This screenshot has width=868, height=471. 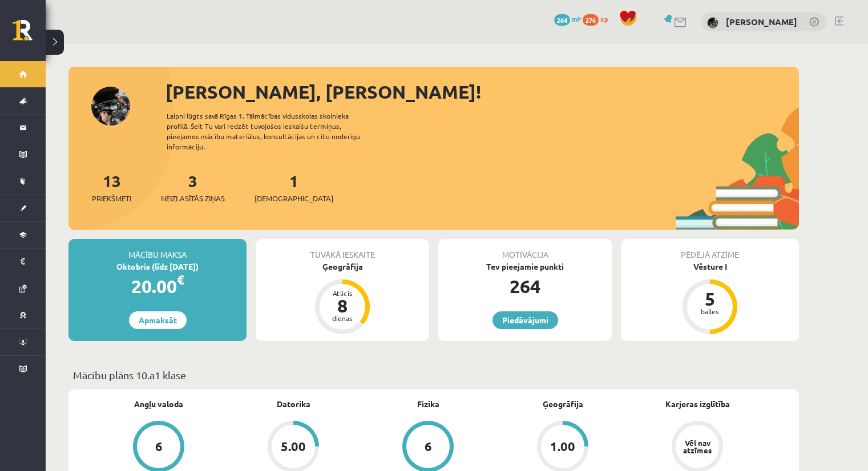 I want to click on a: Apmaksāt, so click(x=157, y=320).